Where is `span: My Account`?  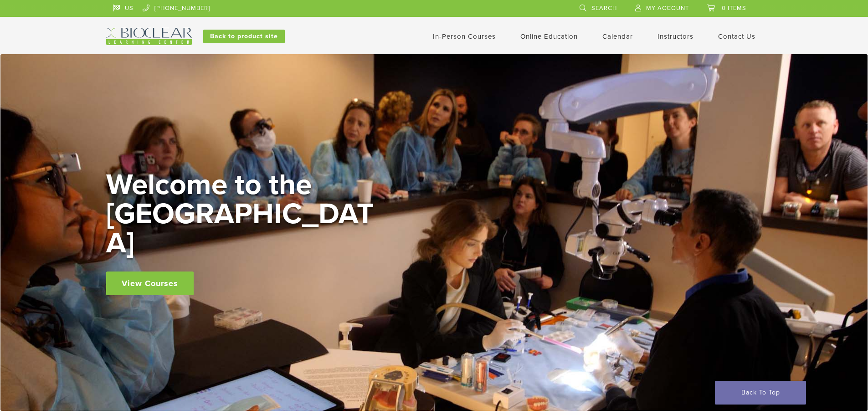
span: My Account is located at coordinates (667, 8).